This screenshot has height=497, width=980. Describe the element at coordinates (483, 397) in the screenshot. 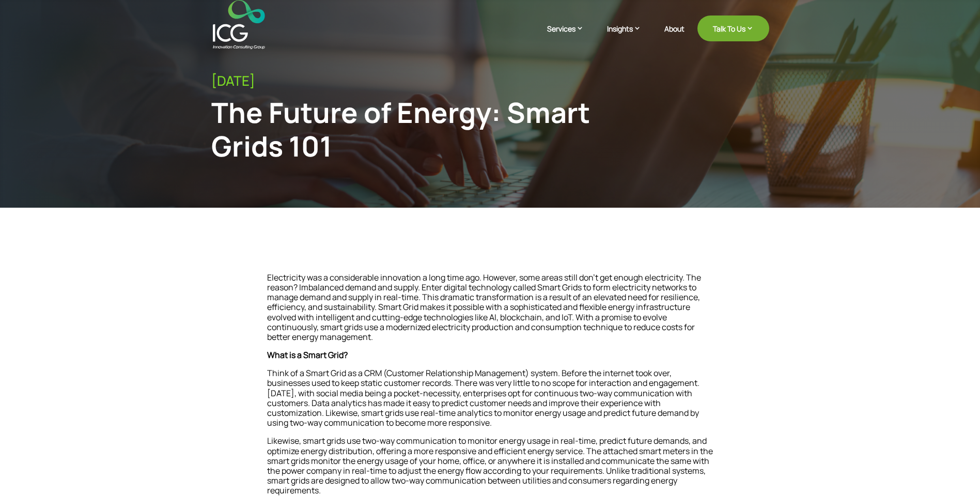

I see `span: Think of a Smart Grid as a CRM (Customer Relationship Management) system. Before the internet too...` at that location.